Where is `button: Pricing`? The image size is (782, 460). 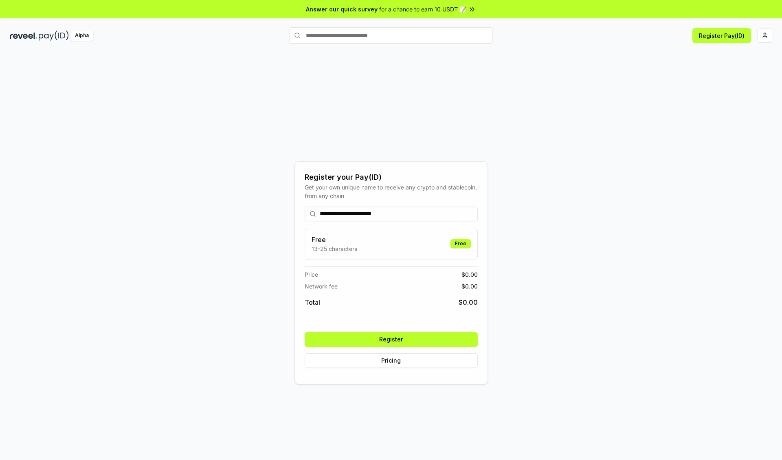 button: Pricing is located at coordinates (391, 360).